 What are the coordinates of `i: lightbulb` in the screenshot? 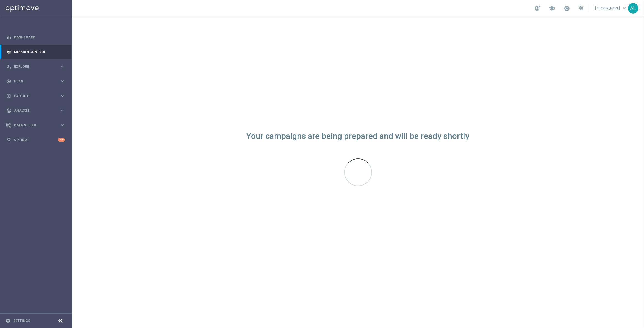 It's located at (9, 139).